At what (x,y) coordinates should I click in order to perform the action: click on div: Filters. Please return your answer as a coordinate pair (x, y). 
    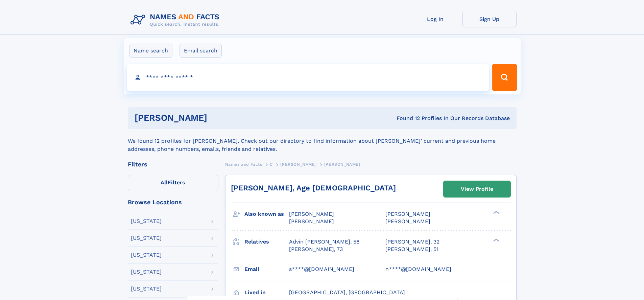
    Looking at the image, I should click on (173, 164).